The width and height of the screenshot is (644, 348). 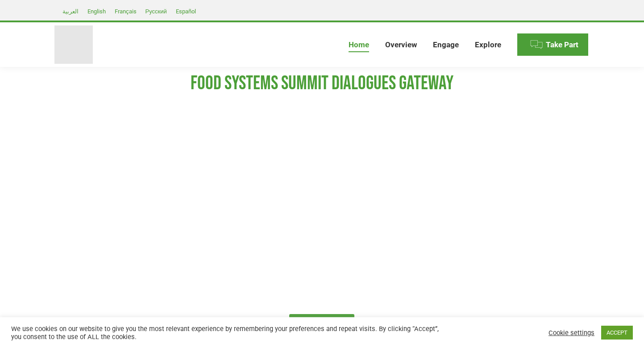 I want to click on span: English, so click(x=97, y=11).